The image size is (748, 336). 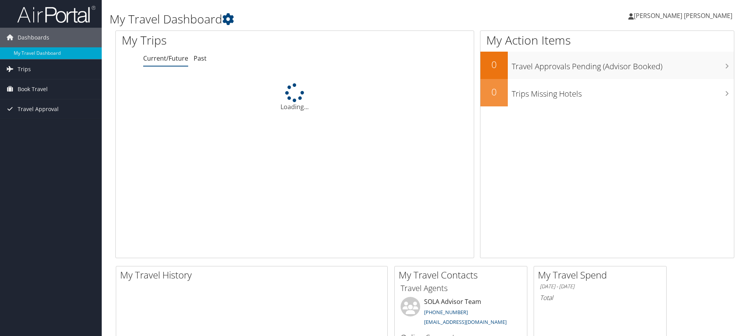 I want to click on h1: My Travel Dashboard, so click(x=320, y=19).